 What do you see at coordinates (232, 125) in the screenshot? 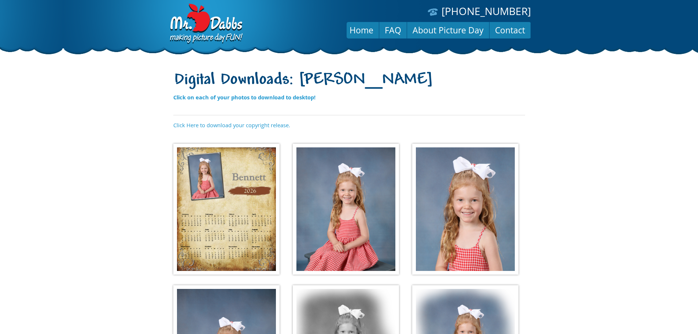
I see `a: Click Here to download your copyright release.` at bounding box center [232, 125].